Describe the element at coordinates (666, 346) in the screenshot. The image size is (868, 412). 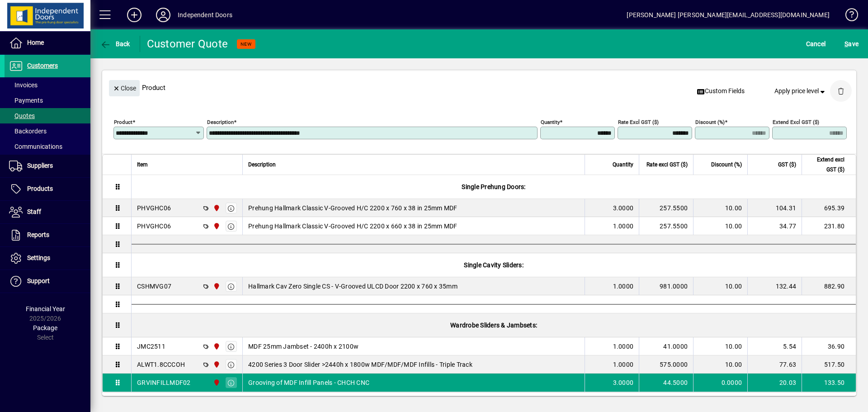
I see `div: 41.0000` at that location.